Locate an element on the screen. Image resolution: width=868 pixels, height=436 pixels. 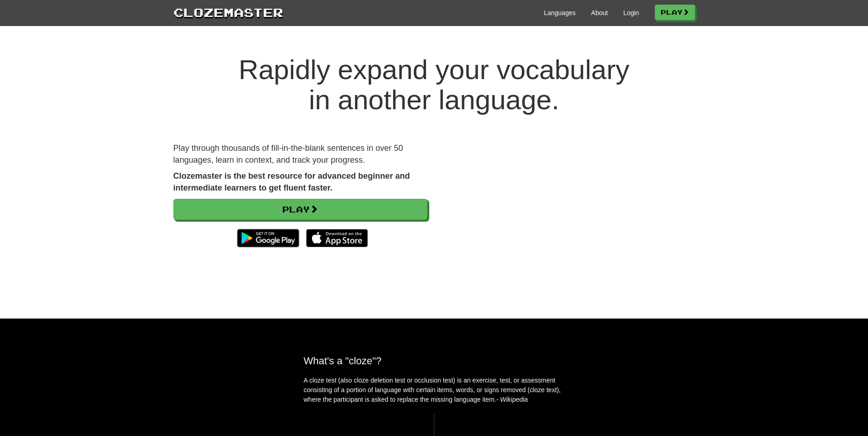
a: Login is located at coordinates (631, 13).